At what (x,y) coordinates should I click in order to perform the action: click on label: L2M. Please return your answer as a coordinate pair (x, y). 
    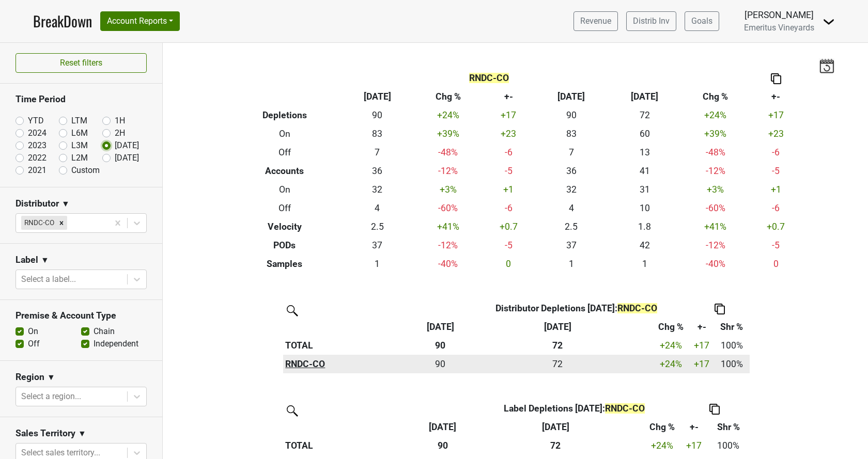
    Looking at the image, I should click on (79, 158).